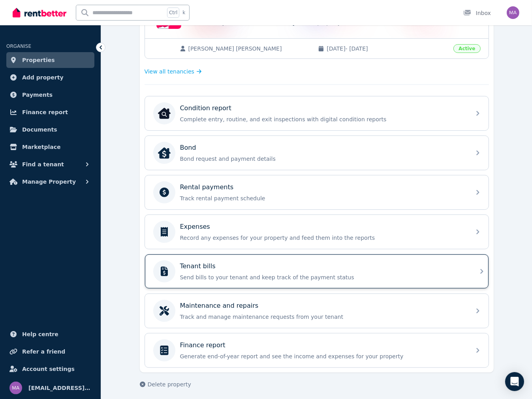 The width and height of the screenshot is (532, 399). I want to click on p: Condition report, so click(206, 108).